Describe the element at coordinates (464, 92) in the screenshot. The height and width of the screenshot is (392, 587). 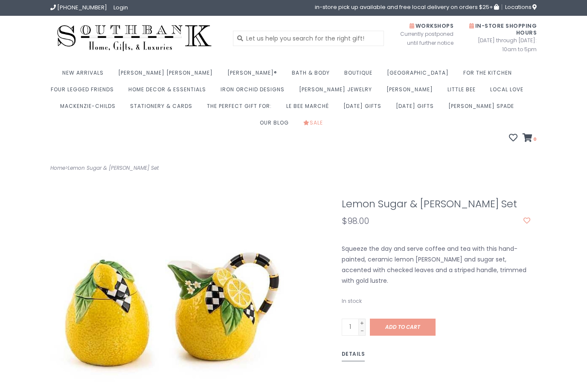
I see `a: Little Bee` at that location.